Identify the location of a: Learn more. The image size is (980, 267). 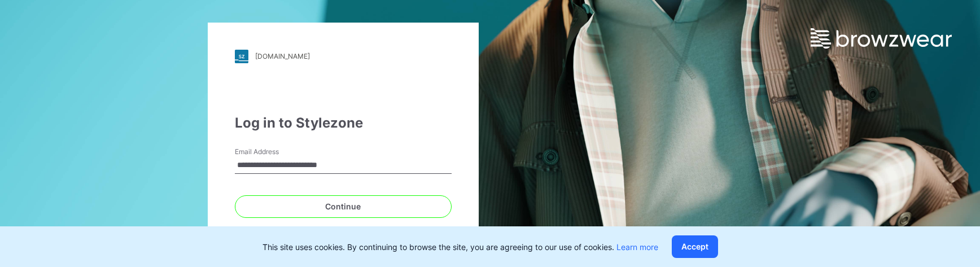
(637, 247).